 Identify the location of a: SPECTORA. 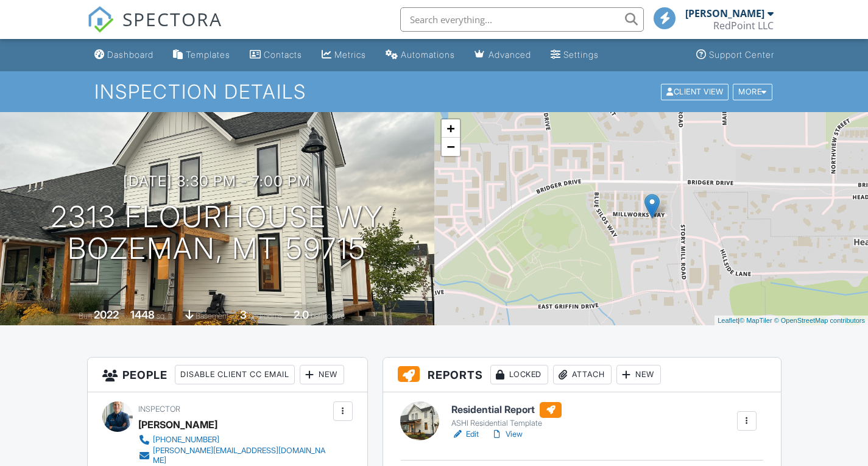
(155, 30).